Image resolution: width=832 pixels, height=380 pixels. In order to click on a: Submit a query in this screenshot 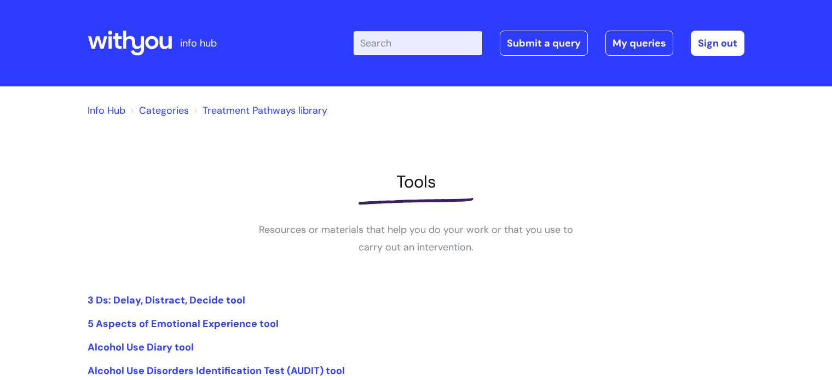, I will do `click(543, 43)`.